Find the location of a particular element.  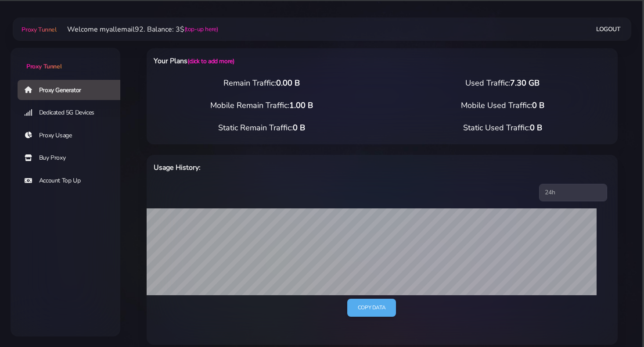

h6: Your Plans is located at coordinates (285, 61).